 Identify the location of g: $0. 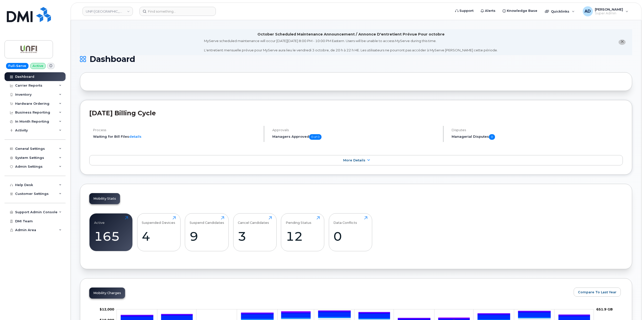
(107, 309).